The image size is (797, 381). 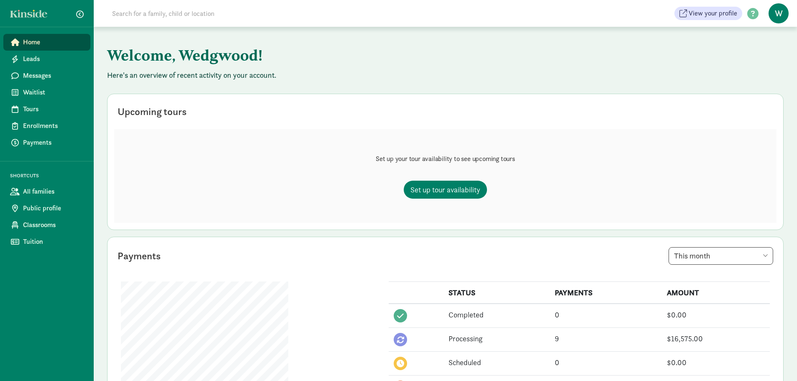 I want to click on div: Payments, so click(x=139, y=256).